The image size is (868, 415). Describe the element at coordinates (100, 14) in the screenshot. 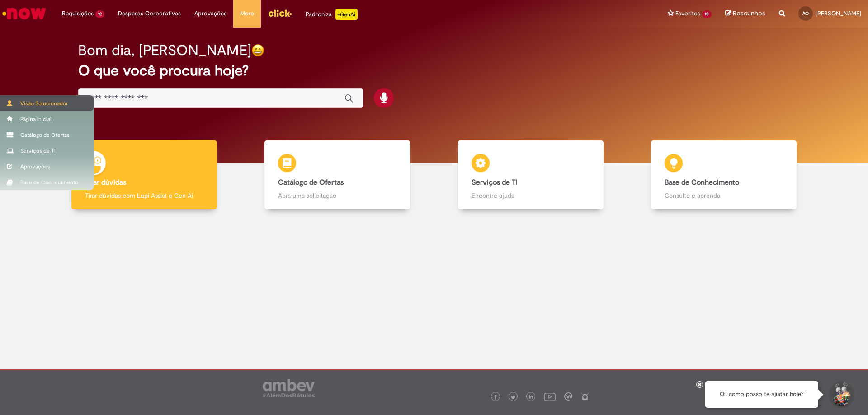

I see `span: 12` at that location.